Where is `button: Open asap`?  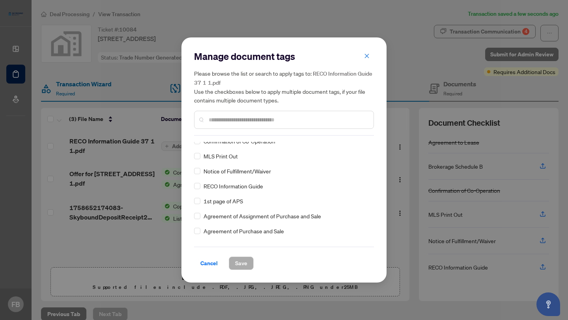 button: Open asap is located at coordinates (548, 305).